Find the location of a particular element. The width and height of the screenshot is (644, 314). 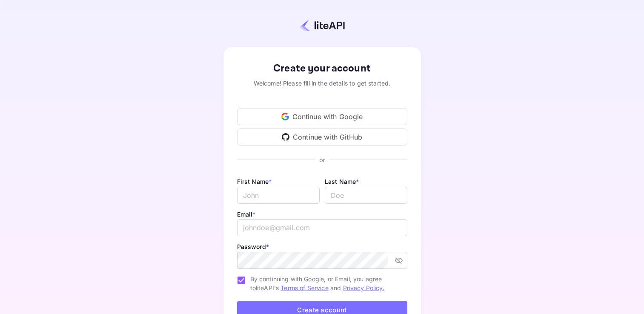

span: By continuing with Google, or Email, you agree to liteAPI's and is located at coordinates (325, 283).